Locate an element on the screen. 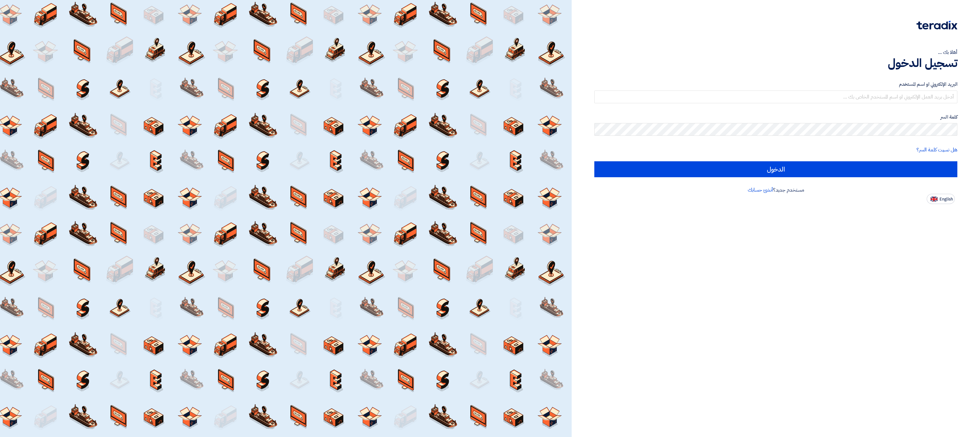 This screenshot has height=437, width=980. h1: تسجيل الدخول is located at coordinates (775, 63).